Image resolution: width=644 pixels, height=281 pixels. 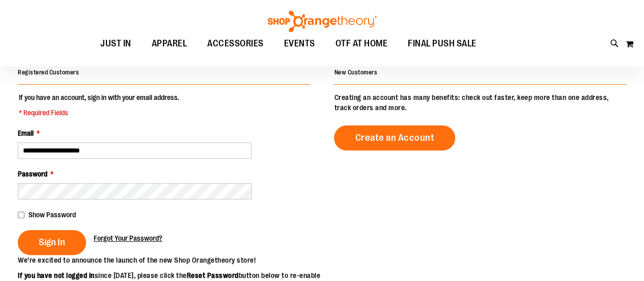 I want to click on span: APPAREL, so click(x=169, y=44).